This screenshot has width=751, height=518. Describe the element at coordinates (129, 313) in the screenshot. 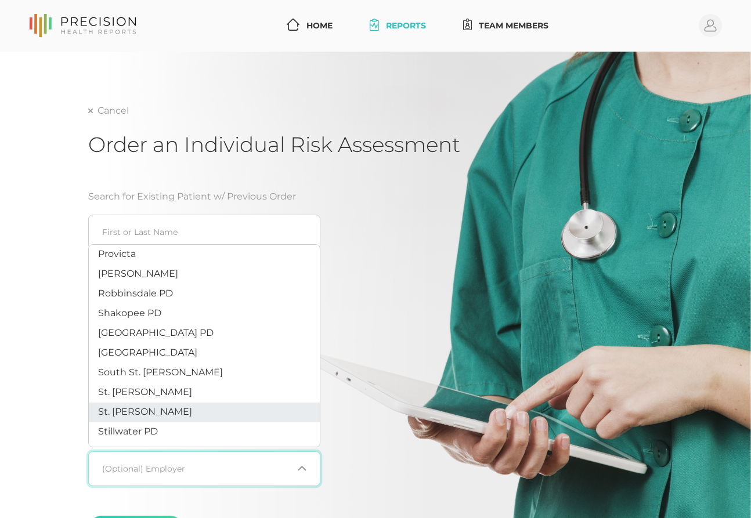

I see `span: Shakopee PD` at that location.